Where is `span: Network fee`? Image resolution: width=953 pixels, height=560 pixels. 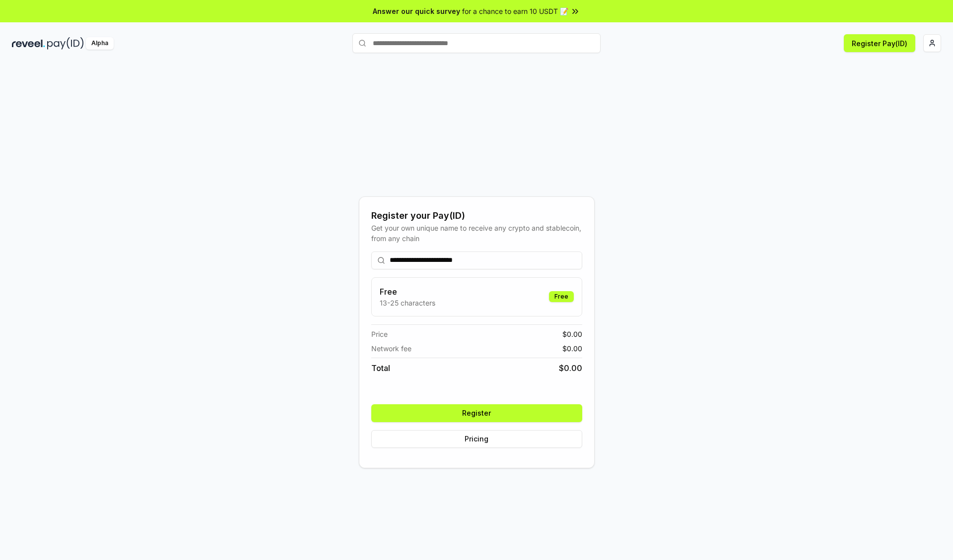
span: Network fee is located at coordinates (391, 349).